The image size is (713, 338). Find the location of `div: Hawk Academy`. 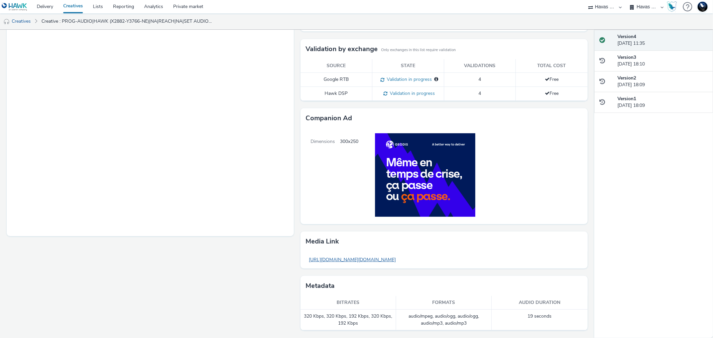

div: Hawk Academy is located at coordinates (672, 7).